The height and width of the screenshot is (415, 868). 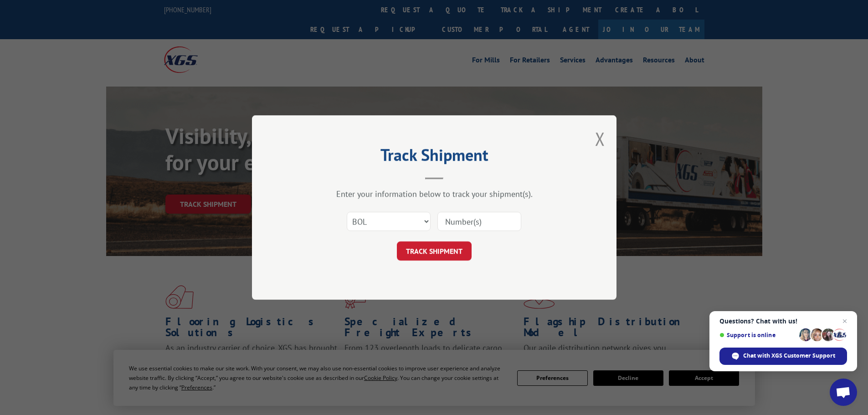 I want to click on span: Close chat, so click(x=845, y=321).